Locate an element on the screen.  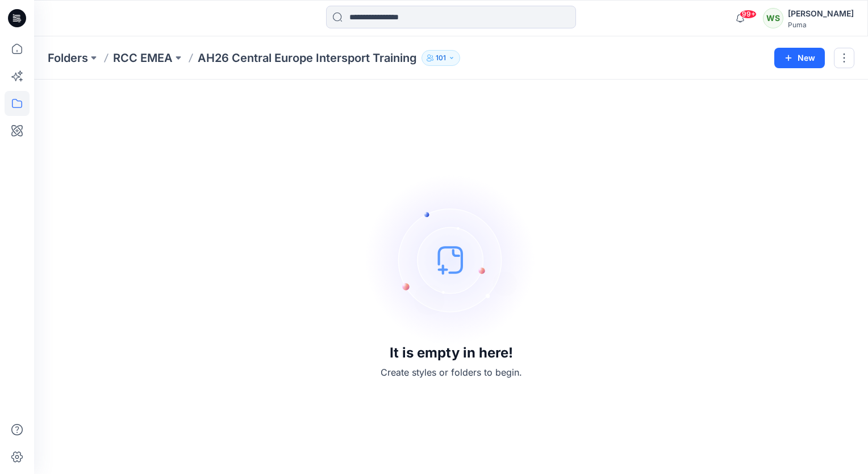
span: 99+ is located at coordinates (748, 14).